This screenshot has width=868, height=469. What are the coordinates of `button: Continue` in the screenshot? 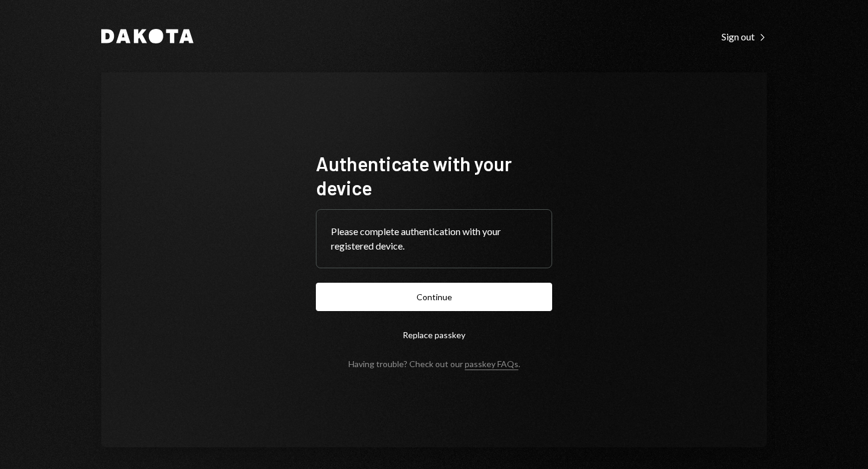 It's located at (434, 297).